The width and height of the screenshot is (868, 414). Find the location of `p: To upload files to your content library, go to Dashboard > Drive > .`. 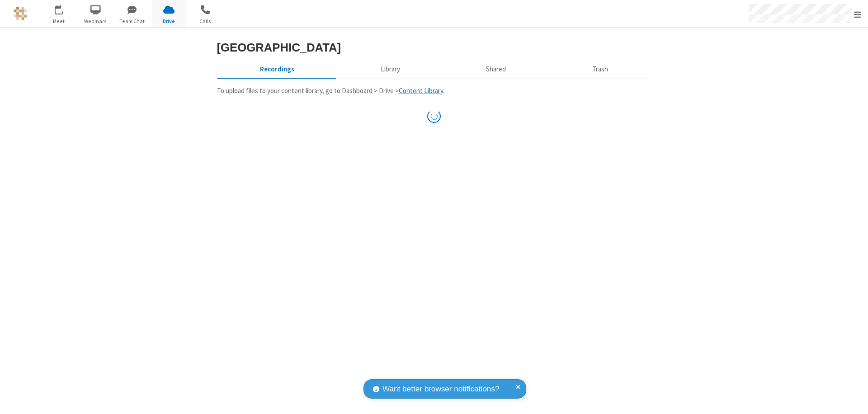

p: To upload files to your content library, go to Dashboard > Drive > . is located at coordinates (434, 90).